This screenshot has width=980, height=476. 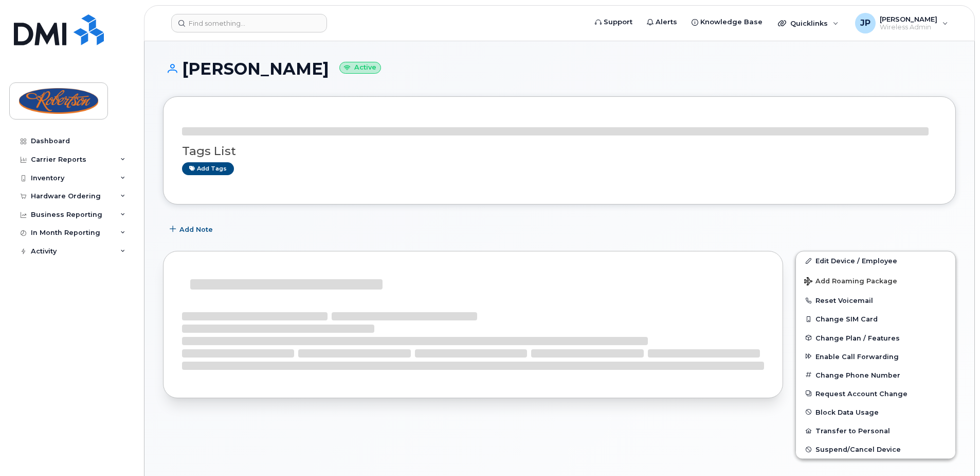 What do you see at coordinates (858, 337) in the screenshot?
I see `span: Change Plan / Features` at bounding box center [858, 337].